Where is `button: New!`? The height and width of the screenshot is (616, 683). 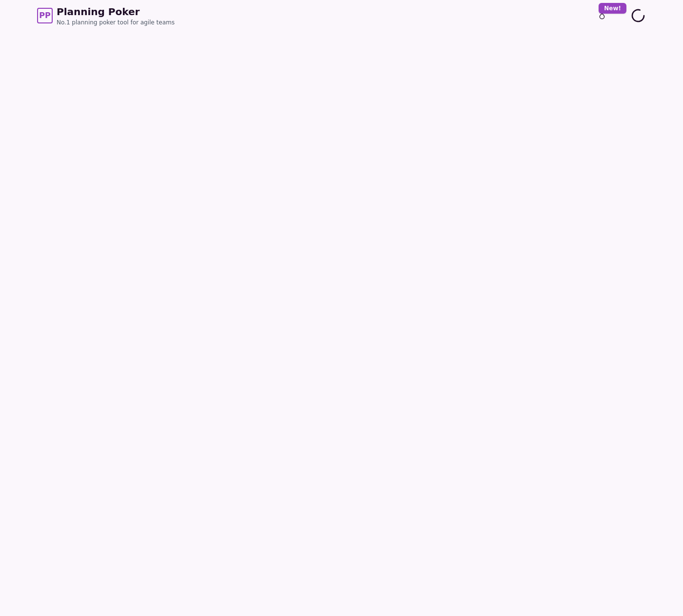
button: New! is located at coordinates (601, 15).